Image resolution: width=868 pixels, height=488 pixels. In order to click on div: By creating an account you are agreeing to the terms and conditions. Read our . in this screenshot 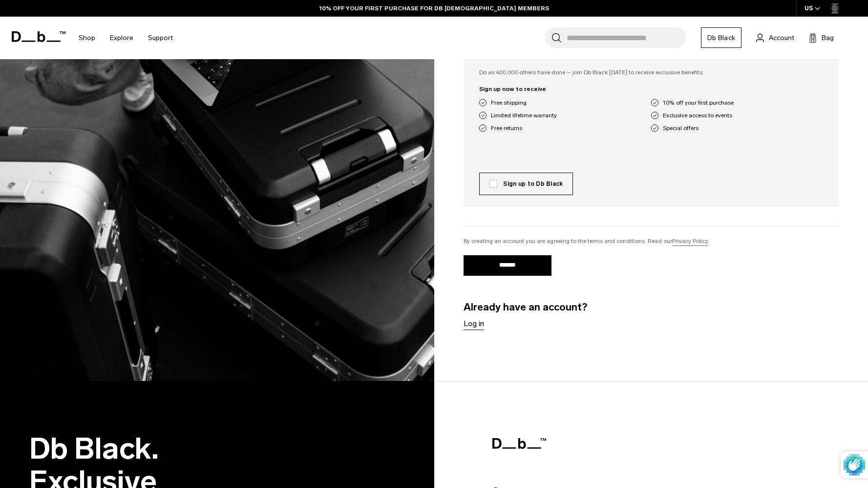, I will do `click(651, 241)`.